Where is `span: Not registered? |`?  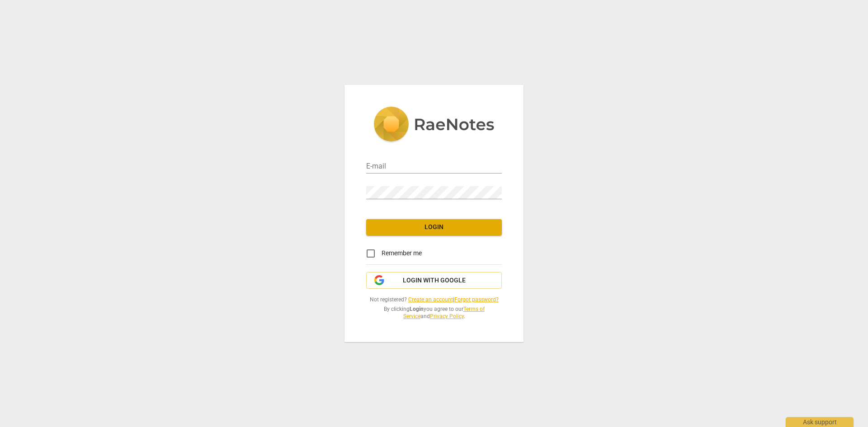
span: Not registered? | is located at coordinates (434, 299).